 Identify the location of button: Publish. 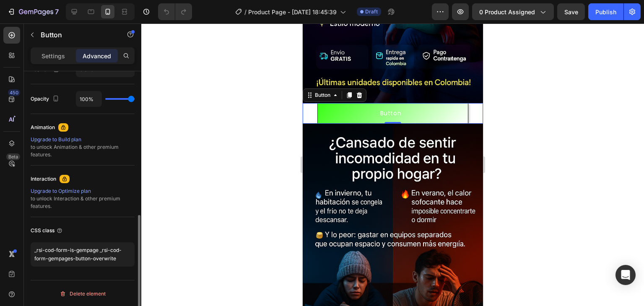
(606, 12).